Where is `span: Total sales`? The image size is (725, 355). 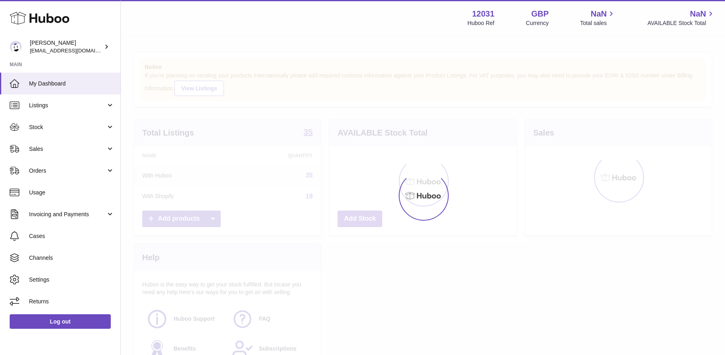 span: Total sales is located at coordinates (598, 23).